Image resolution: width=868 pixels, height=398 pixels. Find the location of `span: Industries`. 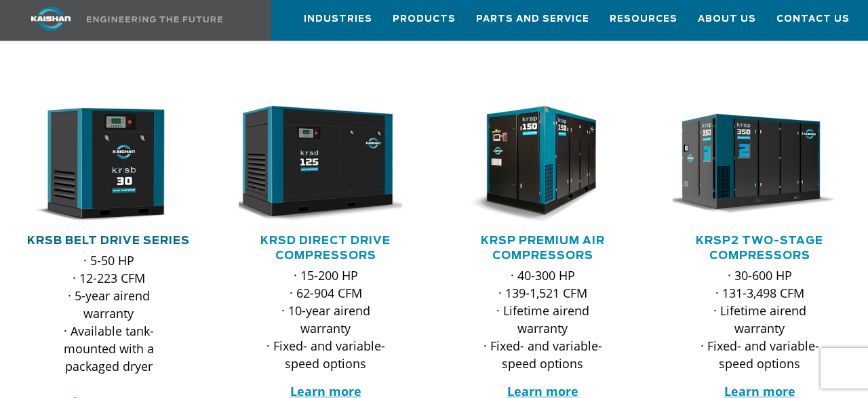

span: Industries is located at coordinates (338, 19).